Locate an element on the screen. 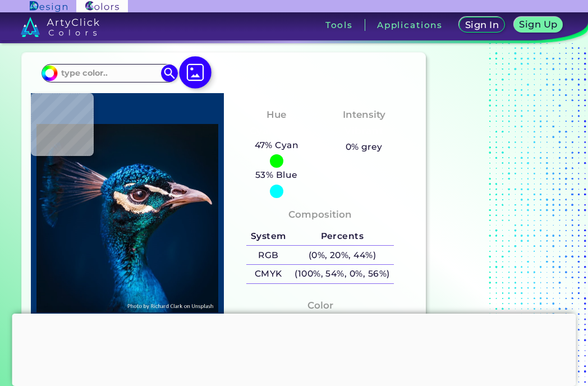 The width and height of the screenshot is (588, 386). img: logo_artyclick_colors_white.svg is located at coordinates (60, 27).